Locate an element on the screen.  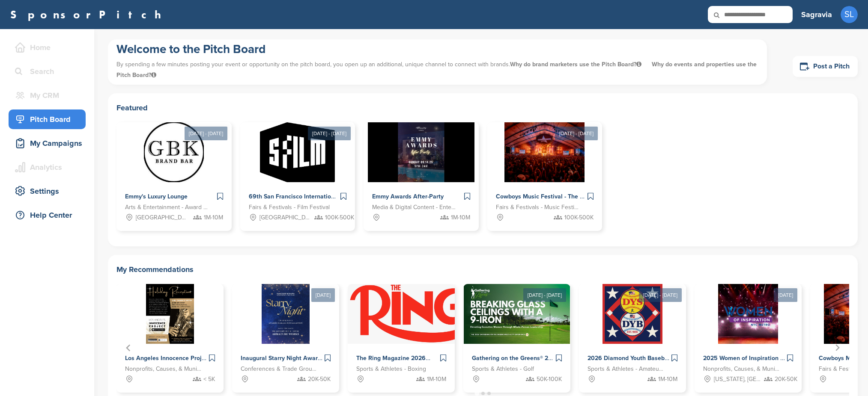
span: Emmy's Luxury Lounge is located at coordinates (157, 196).